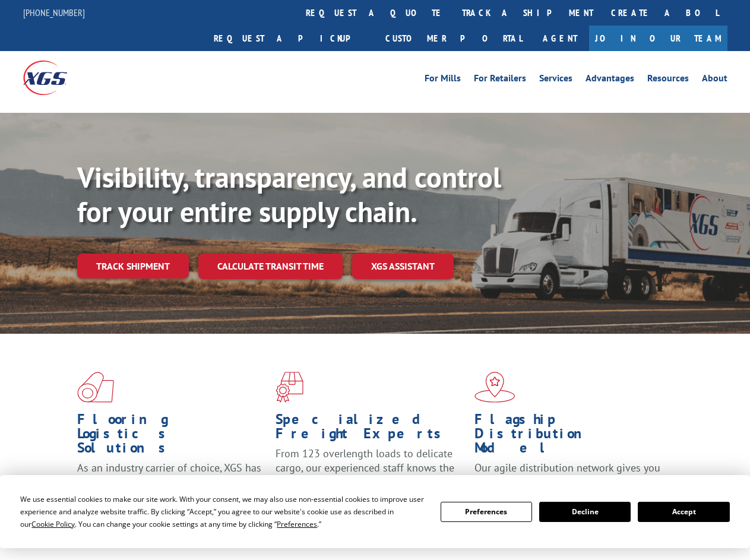 Image resolution: width=750 pixels, height=560 pixels. I want to click on button: Preferences, so click(486, 512).